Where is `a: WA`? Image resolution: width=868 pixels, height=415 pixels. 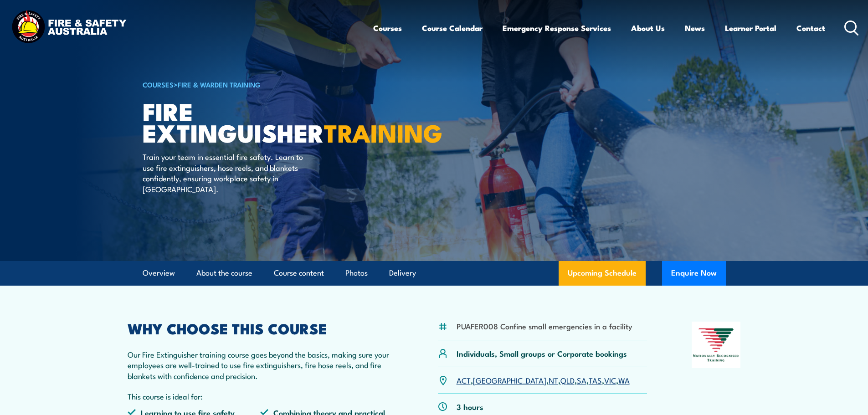
a: WA is located at coordinates (623, 379).